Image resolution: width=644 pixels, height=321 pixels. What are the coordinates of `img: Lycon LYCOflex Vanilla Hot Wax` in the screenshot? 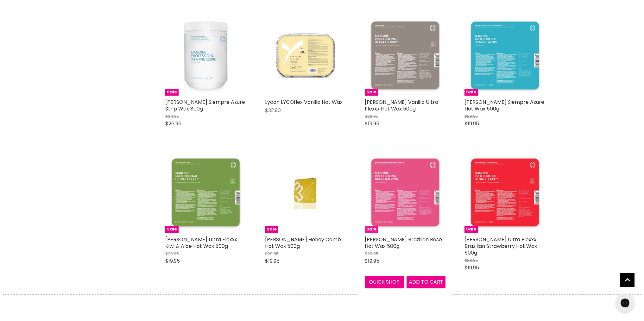 It's located at (306, 55).